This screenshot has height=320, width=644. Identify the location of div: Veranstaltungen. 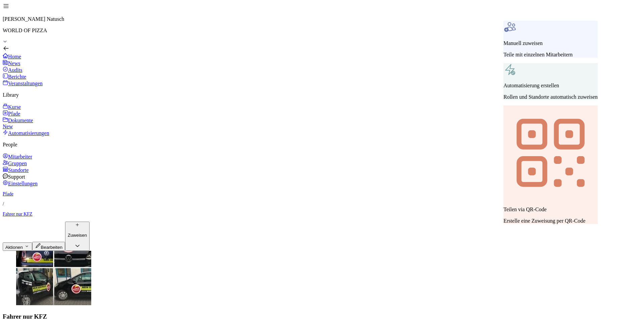
(322, 84).